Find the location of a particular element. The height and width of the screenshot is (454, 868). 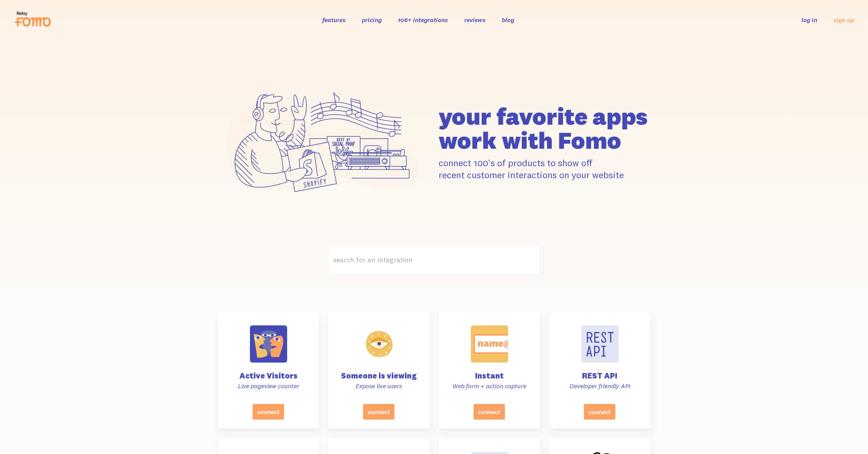

h1: your favorite apps work with Fomo is located at coordinates (545, 129).